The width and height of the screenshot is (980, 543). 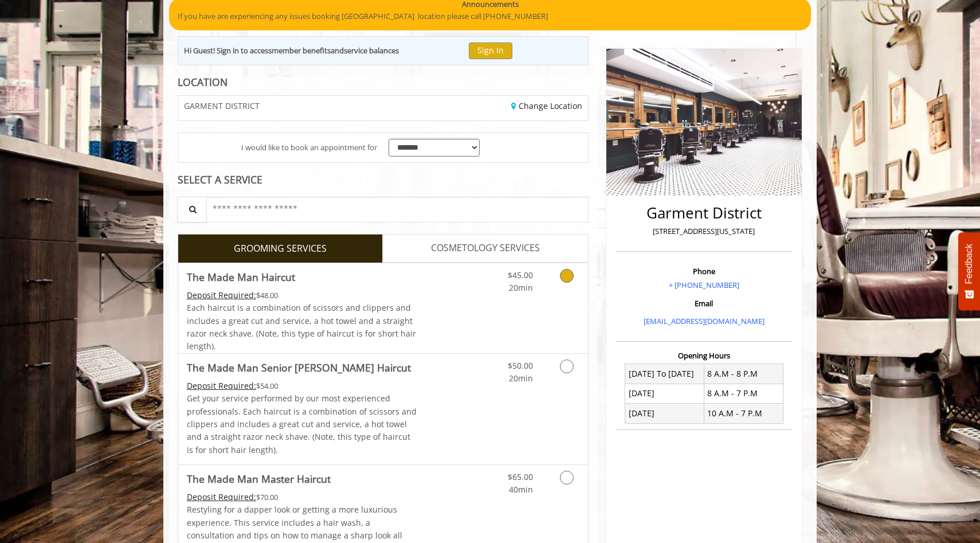 What do you see at coordinates (241, 277) in the screenshot?
I see `b: The Made Man Haircut` at bounding box center [241, 277].